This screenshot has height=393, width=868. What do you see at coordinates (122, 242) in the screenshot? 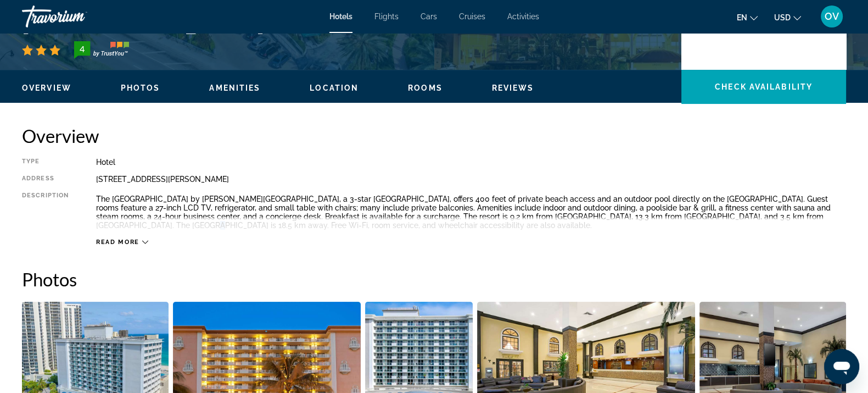
I see `button: Read more` at bounding box center [122, 242].